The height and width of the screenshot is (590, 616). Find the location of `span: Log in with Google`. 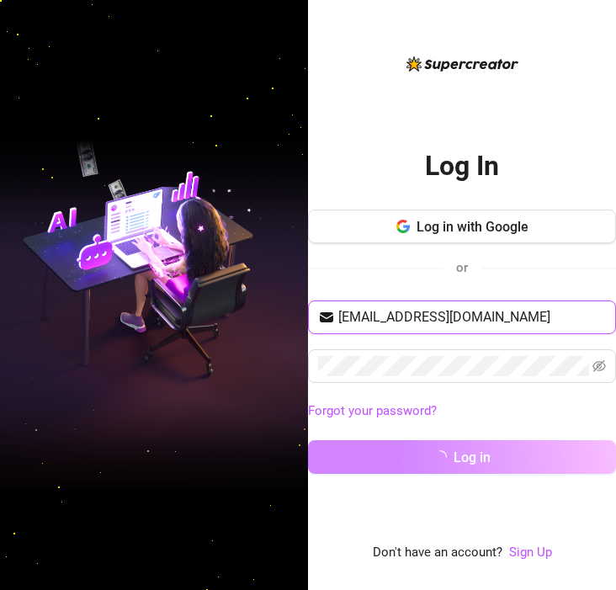

span: Log in with Google is located at coordinates (472, 226).